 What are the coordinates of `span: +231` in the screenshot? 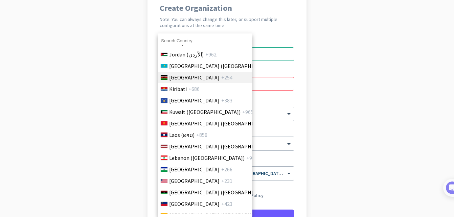 It's located at (227, 181).